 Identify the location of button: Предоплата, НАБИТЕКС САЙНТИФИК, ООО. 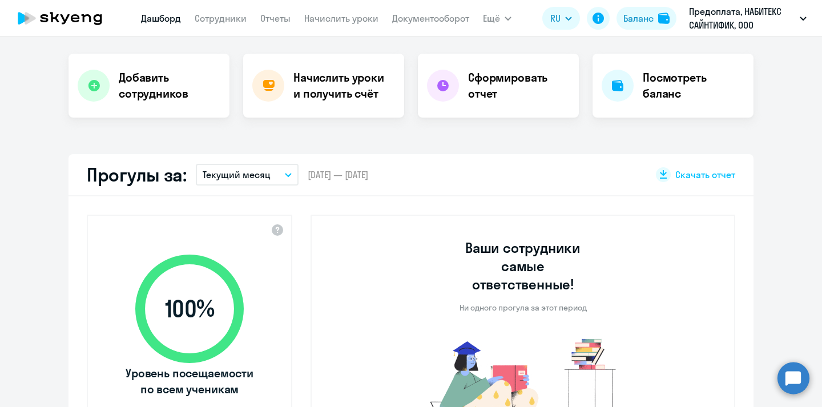
(748, 18).